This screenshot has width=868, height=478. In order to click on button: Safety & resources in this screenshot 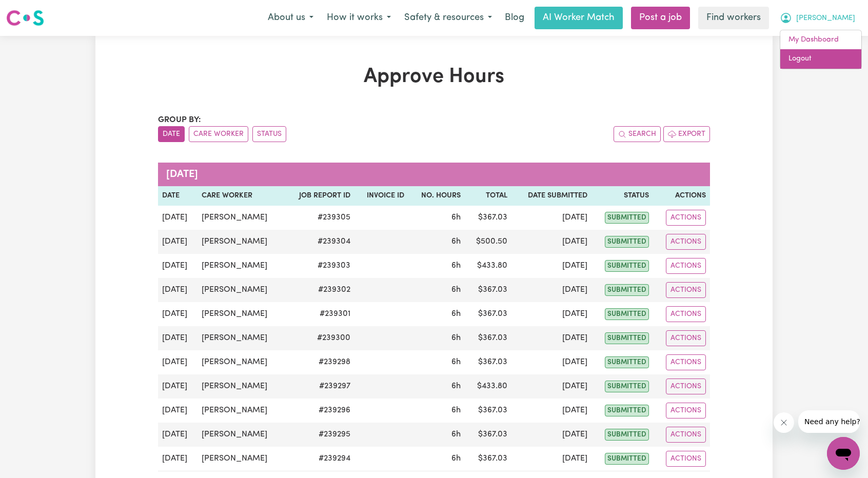, I will do `click(448, 18)`.